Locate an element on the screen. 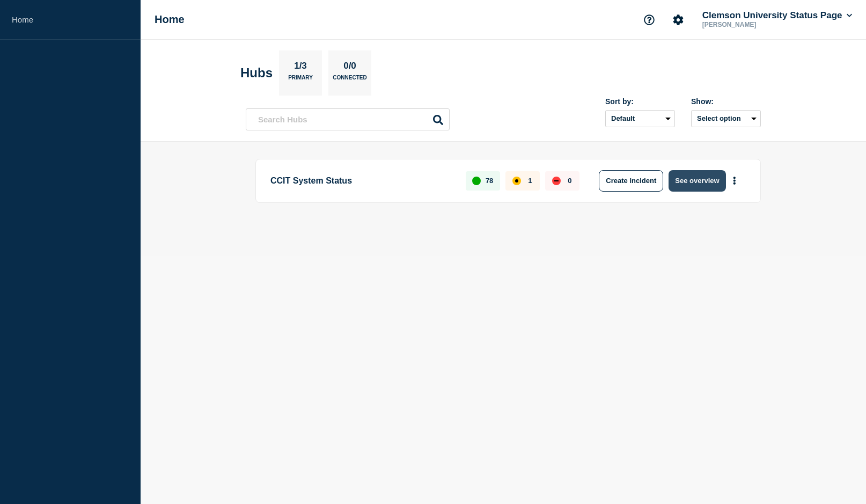 The height and width of the screenshot is (504, 866). div: Show: is located at coordinates (726, 101).